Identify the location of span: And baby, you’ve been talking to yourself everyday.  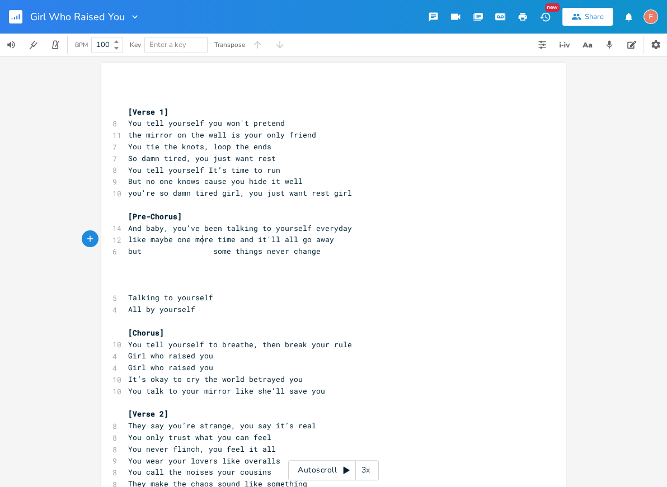
(240, 228).